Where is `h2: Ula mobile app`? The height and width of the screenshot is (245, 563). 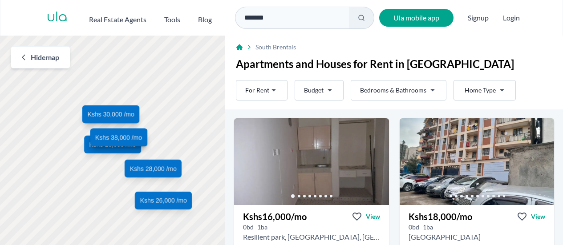 h2: Ula mobile app is located at coordinates (416, 18).